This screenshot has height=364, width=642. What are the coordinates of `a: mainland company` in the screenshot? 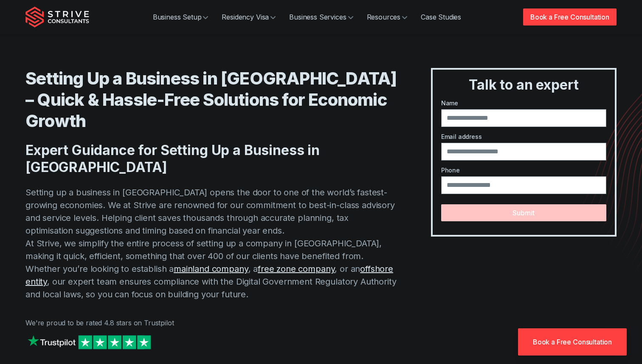 It's located at (211, 268).